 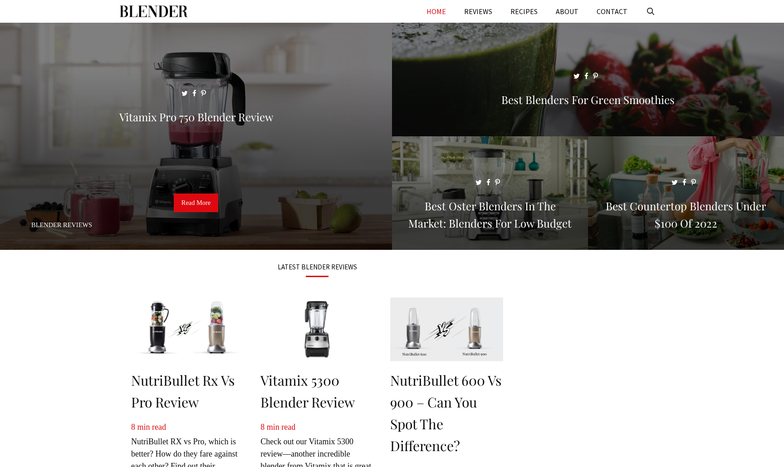 What do you see at coordinates (447, 329) in the screenshot?
I see `img: NutriBullet 600 vs 900 – Can You Spot the Difference?` at bounding box center [447, 329].